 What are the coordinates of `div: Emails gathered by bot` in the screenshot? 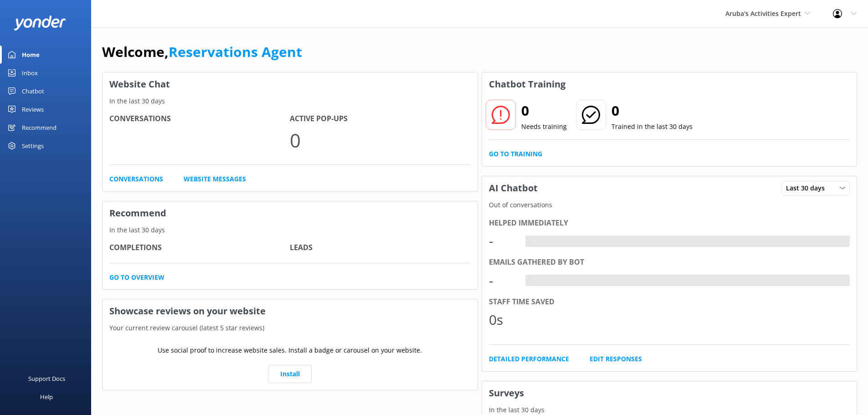 It's located at (669, 262).